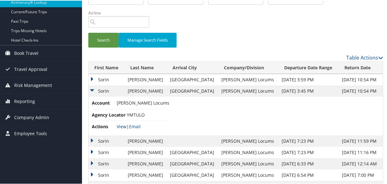  I want to click on span: Account, so click(103, 102).